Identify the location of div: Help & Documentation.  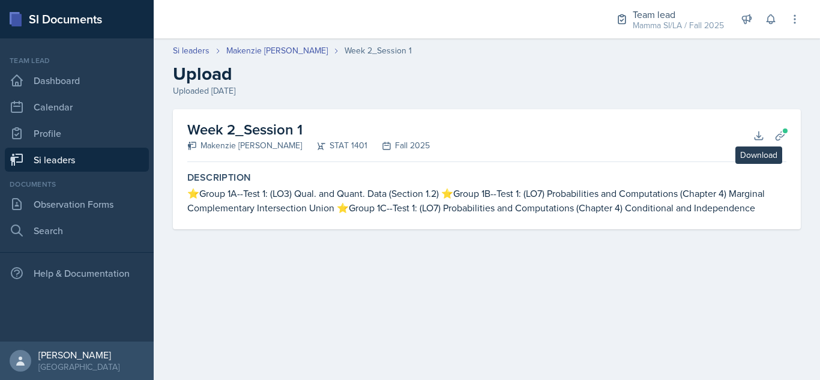
(77, 273).